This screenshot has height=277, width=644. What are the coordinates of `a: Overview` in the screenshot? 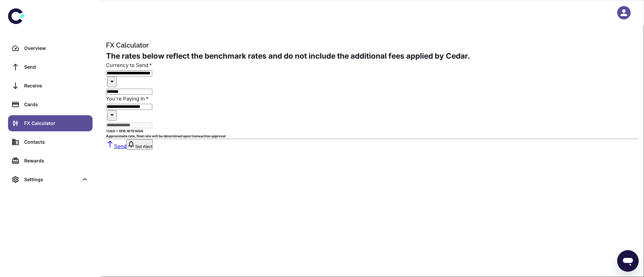 It's located at (51, 48).